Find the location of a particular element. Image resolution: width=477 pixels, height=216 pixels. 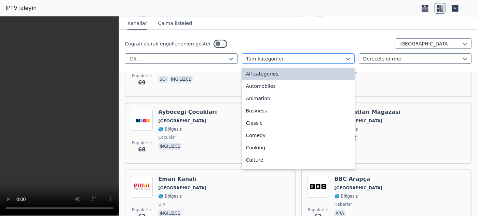

div: Culture is located at coordinates (298, 160).